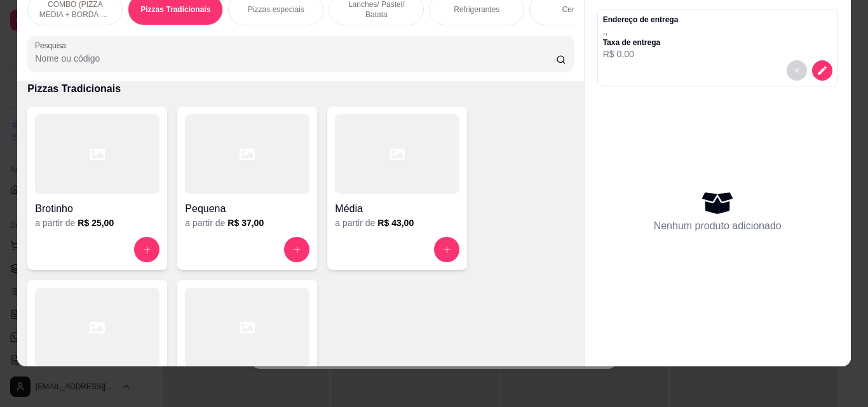  I want to click on h6: R$ 43,00, so click(395, 223).